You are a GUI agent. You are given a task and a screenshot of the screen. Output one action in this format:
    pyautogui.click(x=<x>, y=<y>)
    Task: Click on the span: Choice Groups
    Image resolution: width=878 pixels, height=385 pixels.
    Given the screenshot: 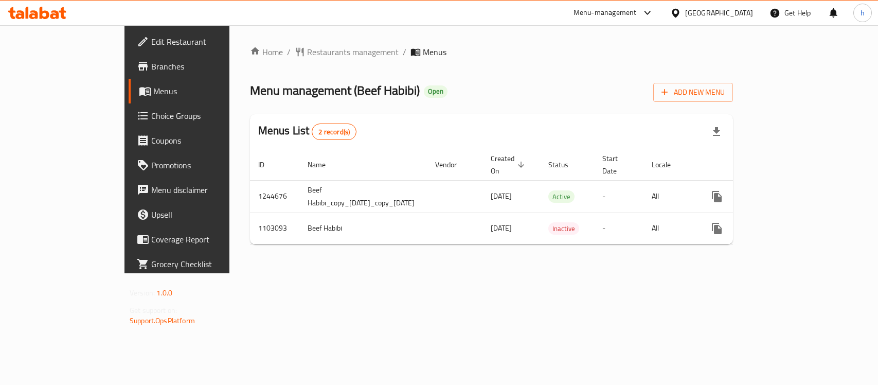 What is the action you would take?
    pyautogui.click(x=207, y=116)
    